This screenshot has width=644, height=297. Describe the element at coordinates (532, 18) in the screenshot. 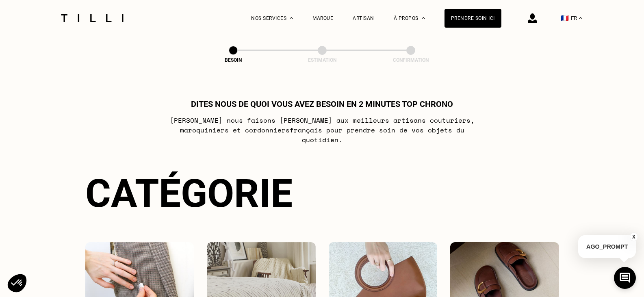

I see `img: icône connexion` at that location.